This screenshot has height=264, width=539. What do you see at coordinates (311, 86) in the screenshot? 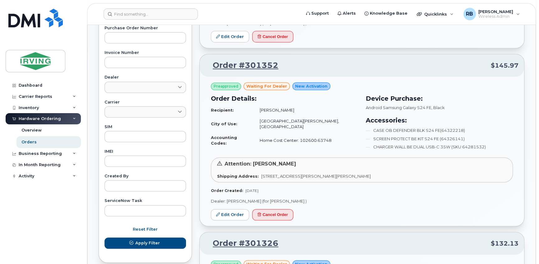
I see `span: New Activation` at bounding box center [311, 86].